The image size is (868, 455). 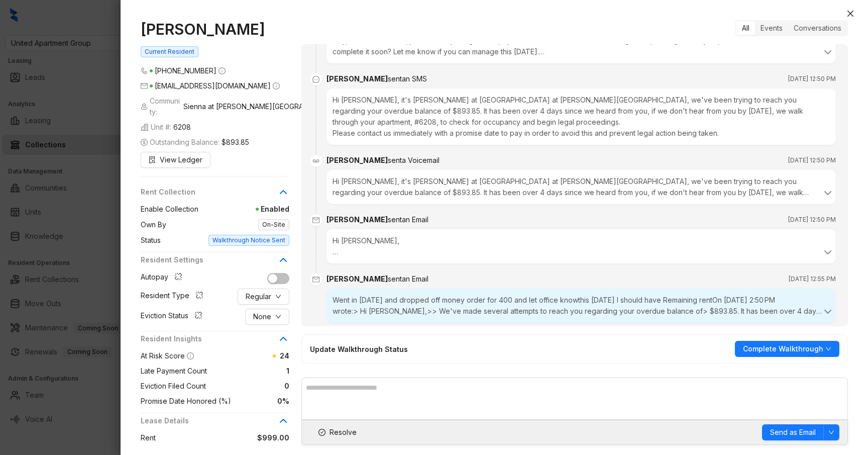 I want to click on img: Voicemail Icon, so click(x=316, y=161).